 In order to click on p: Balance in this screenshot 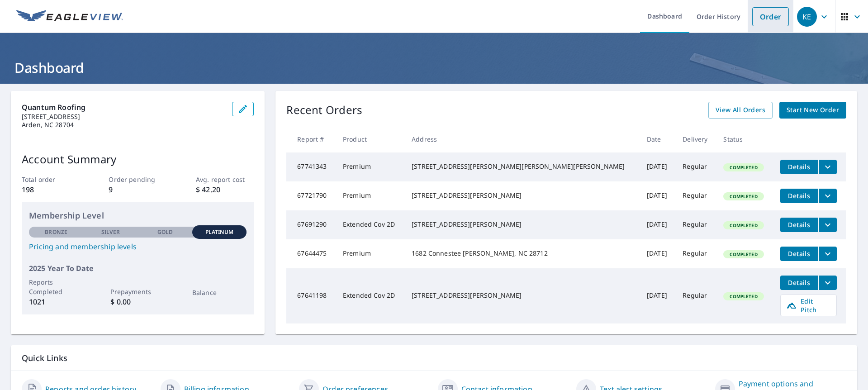, I will do `click(219, 292)`.